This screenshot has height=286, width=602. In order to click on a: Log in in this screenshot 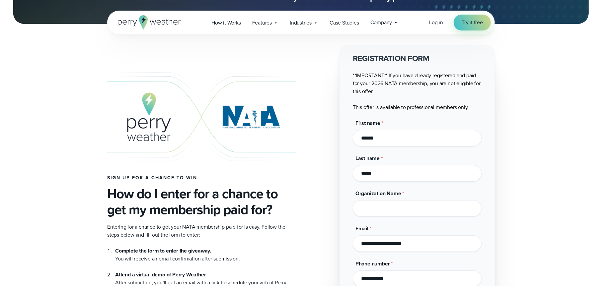, I will do `click(436, 23)`.